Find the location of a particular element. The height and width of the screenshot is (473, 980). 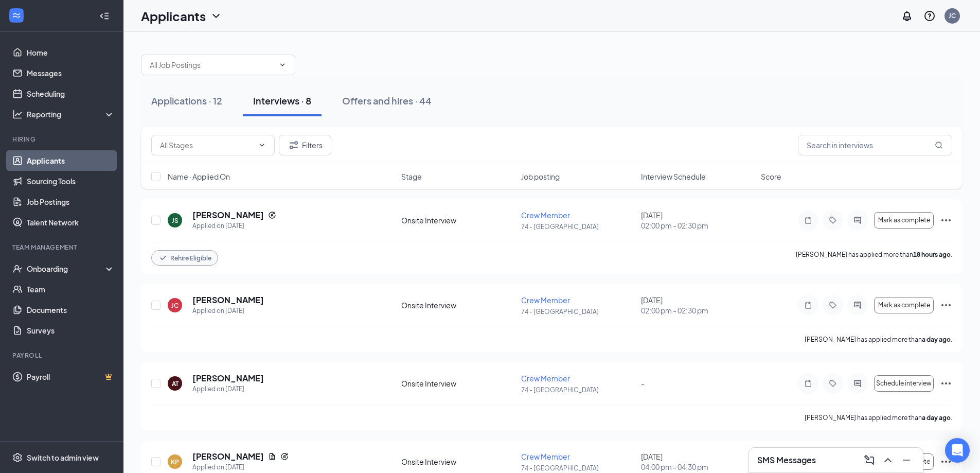

svg: Collapse is located at coordinates (104, 16).